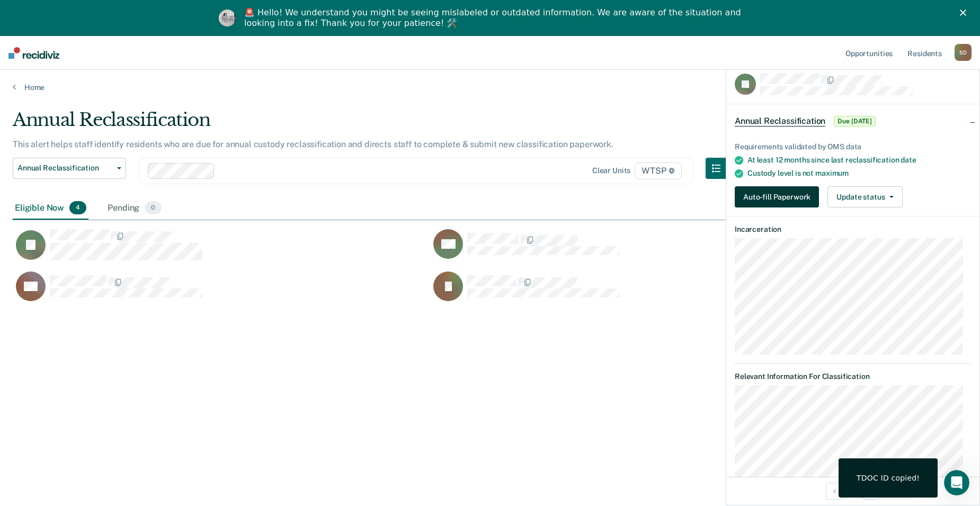 This screenshot has width=980, height=506. I want to click on a: Opportunities, so click(869, 53).